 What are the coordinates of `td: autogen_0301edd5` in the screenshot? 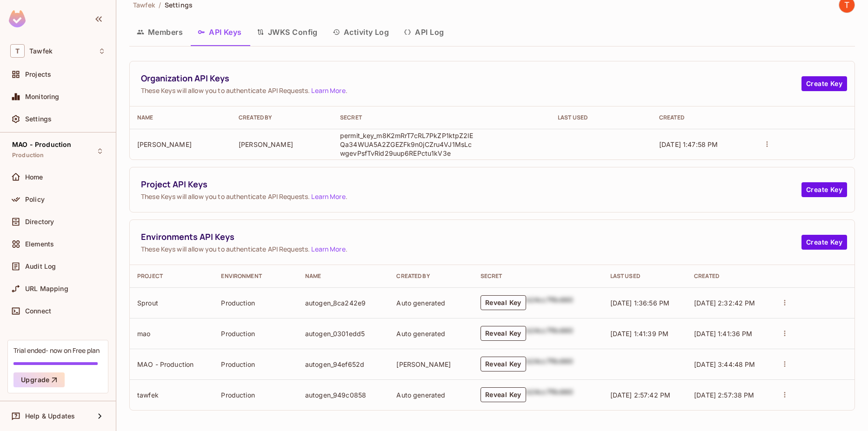 It's located at (343, 334).